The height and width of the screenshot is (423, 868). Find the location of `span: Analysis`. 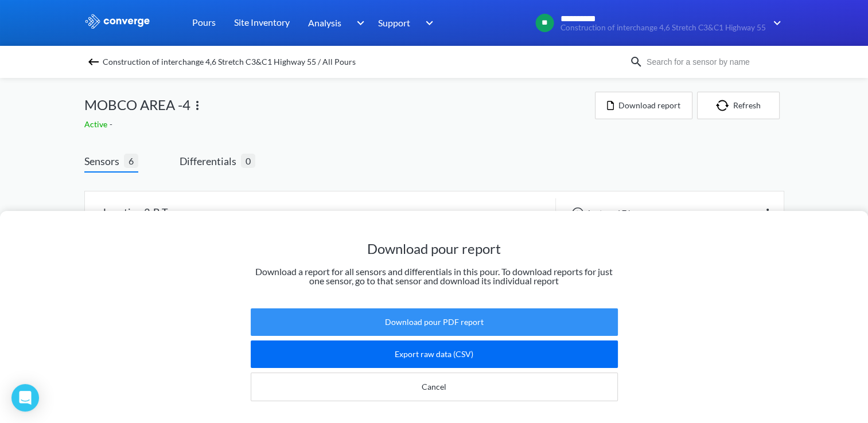

span: Analysis is located at coordinates (325, 22).